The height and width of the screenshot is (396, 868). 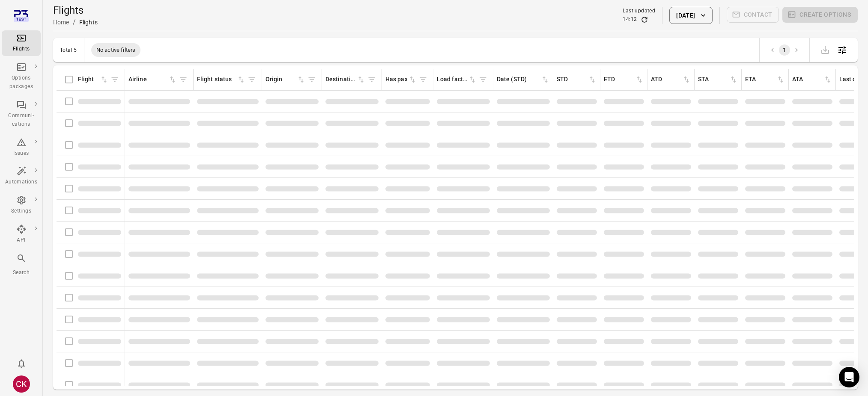 I want to click on a: Issues, so click(x=21, y=148).